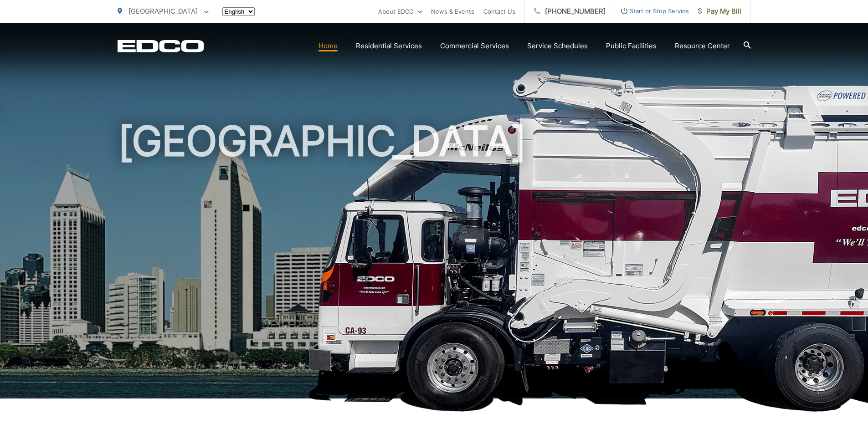 The width and height of the screenshot is (868, 434). Describe the element at coordinates (239, 12) in the screenshot. I see `select: Select a language` at that location.